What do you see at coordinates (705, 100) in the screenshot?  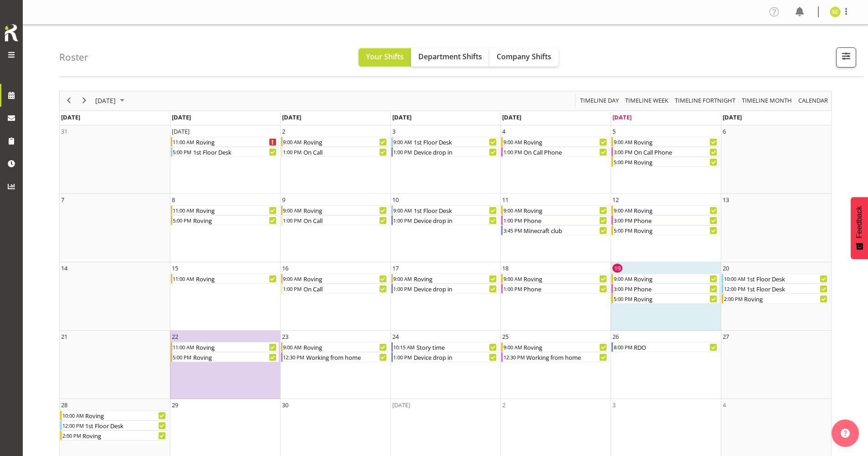 I see `span: Timeline Fortnight` at bounding box center [705, 100].